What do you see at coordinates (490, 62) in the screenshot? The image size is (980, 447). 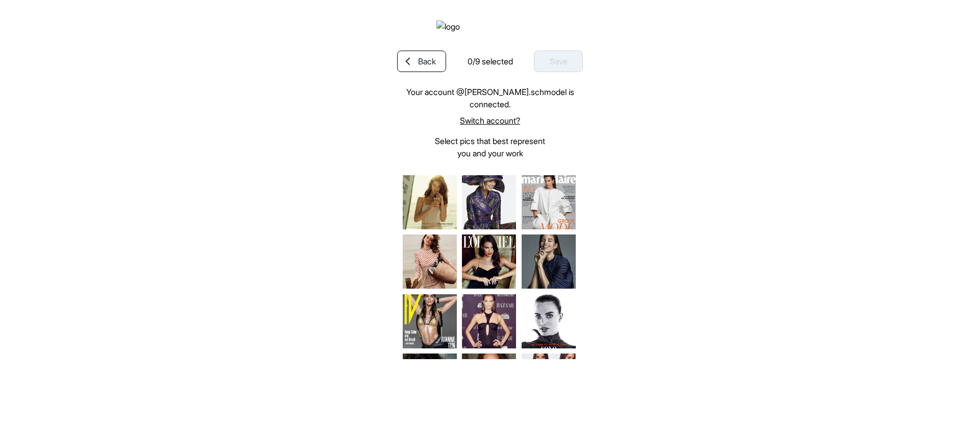 I see `div: 0 /9 selected` at bounding box center [490, 62].